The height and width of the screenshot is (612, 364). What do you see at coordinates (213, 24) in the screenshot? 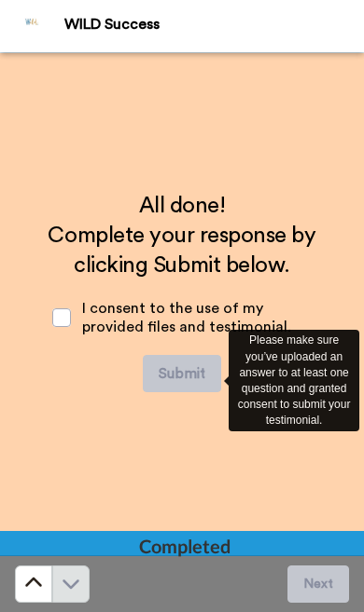
I see `div: WILD Success` at bounding box center [213, 24].